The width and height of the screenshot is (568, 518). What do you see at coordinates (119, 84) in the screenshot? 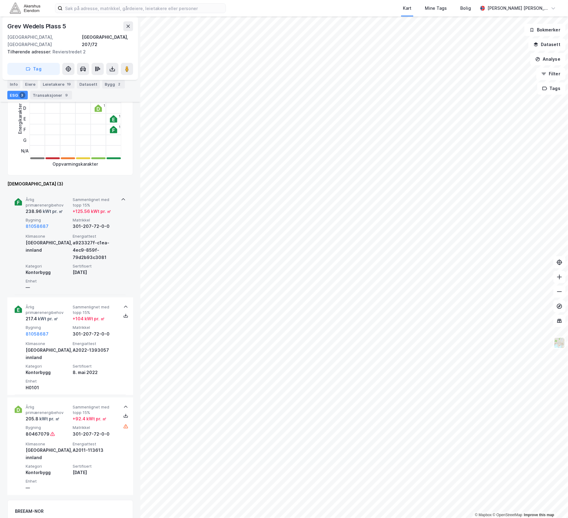
I see `div: 2` at bounding box center [119, 84].